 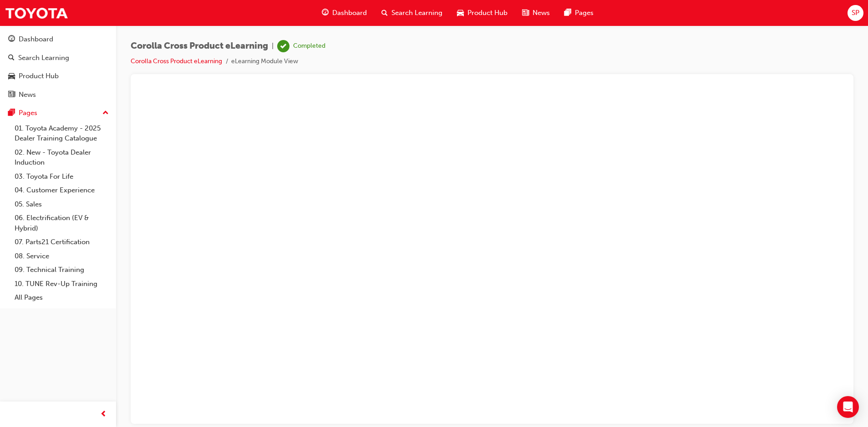 I want to click on span: learningRecordVerb_COMPLETE-icon, so click(x=283, y=46).